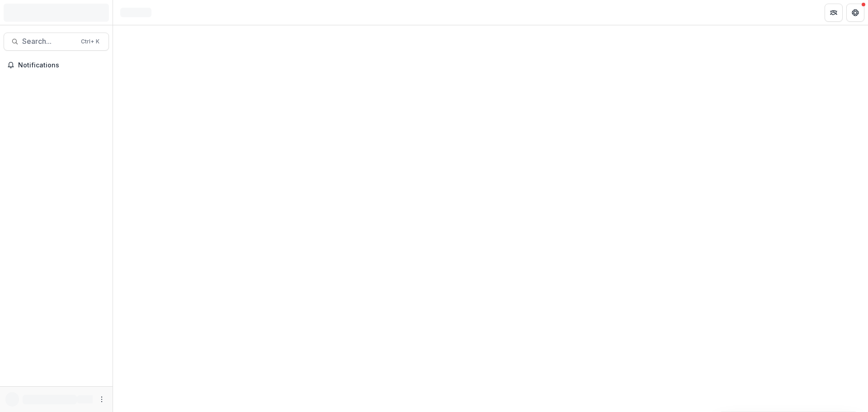 The height and width of the screenshot is (412, 868). What do you see at coordinates (56, 65) in the screenshot?
I see `button: Notifications` at bounding box center [56, 65].